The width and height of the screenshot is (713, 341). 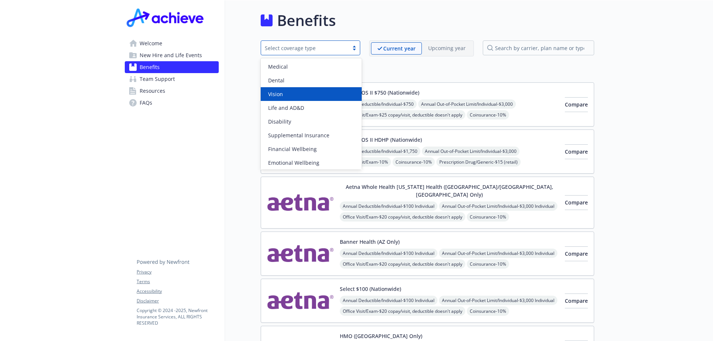 I want to click on button: Select $100 (Nationwide), so click(x=370, y=289).